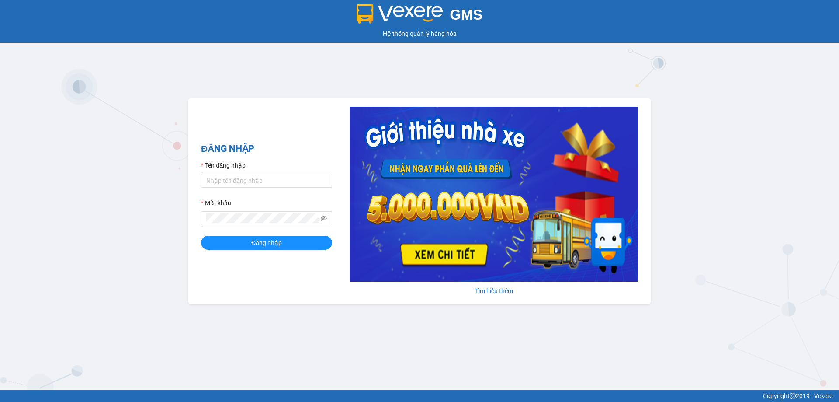  I want to click on img: logo 2, so click(400, 14).